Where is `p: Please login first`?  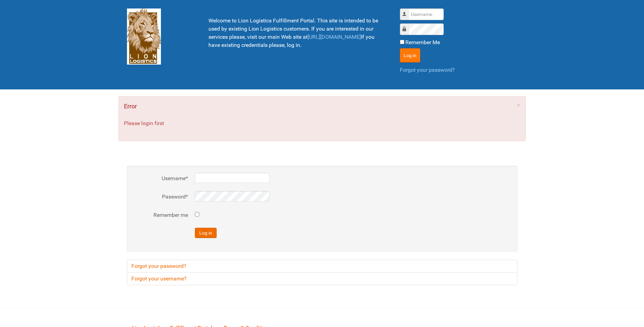
p: Please login first is located at coordinates (322, 123).